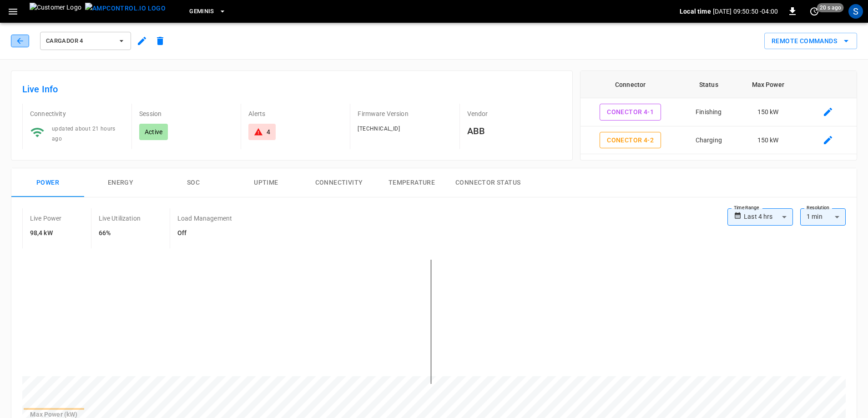  What do you see at coordinates (77, 113) in the screenshot?
I see `p: Connectivity` at bounding box center [77, 113].